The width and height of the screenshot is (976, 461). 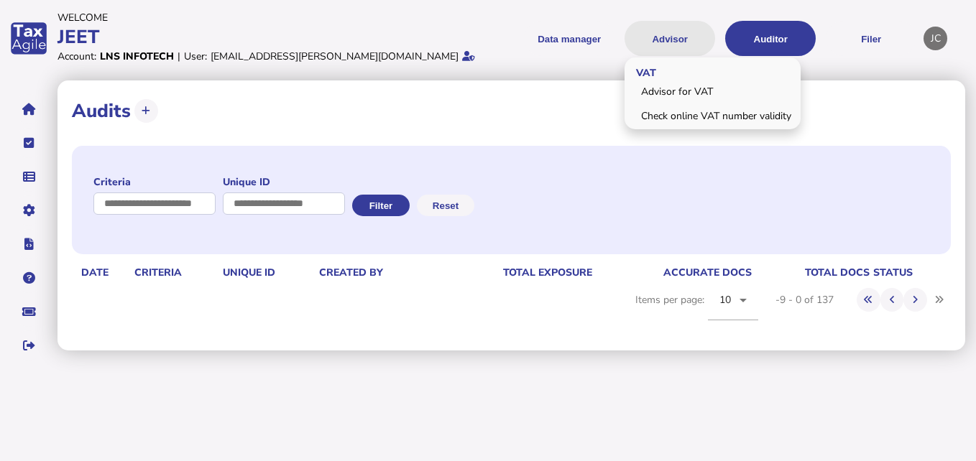 I want to click on button: Filer, so click(x=871, y=38).